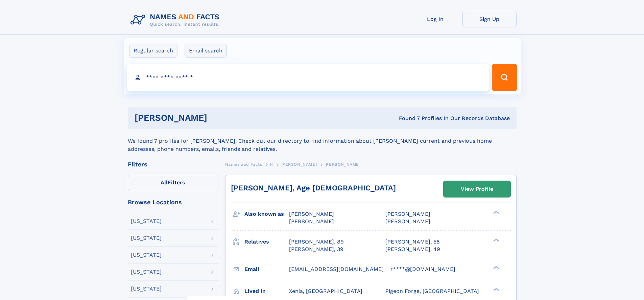 The width and height of the screenshot is (644, 300). I want to click on h3: Relatives, so click(267, 242).